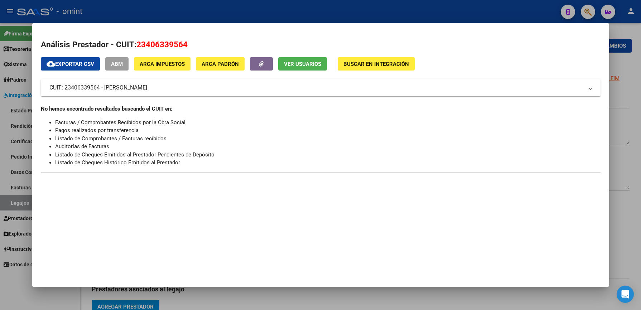 The width and height of the screenshot is (641, 310). Describe the element at coordinates (302, 64) in the screenshot. I see `button: Ver Usuarios` at that location.